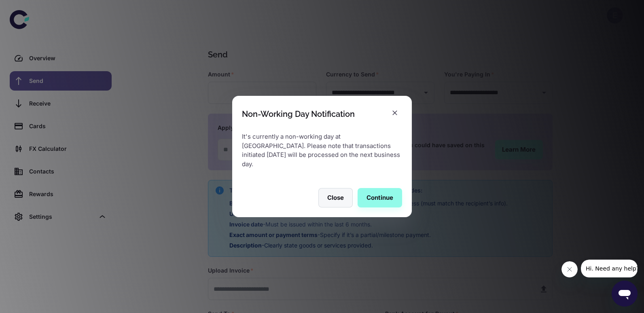  I want to click on button: Continue, so click(380, 198).